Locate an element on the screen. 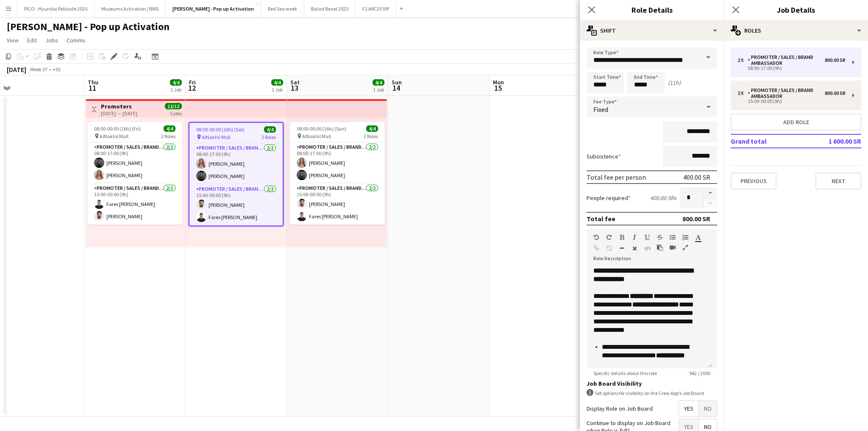  label: Subsistence is located at coordinates (604, 157).